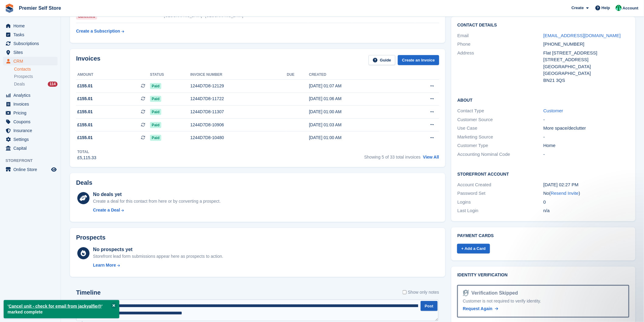 The image size is (644, 322). What do you see at coordinates (170, 75) in the screenshot?
I see `th: Status` at bounding box center [170, 75].